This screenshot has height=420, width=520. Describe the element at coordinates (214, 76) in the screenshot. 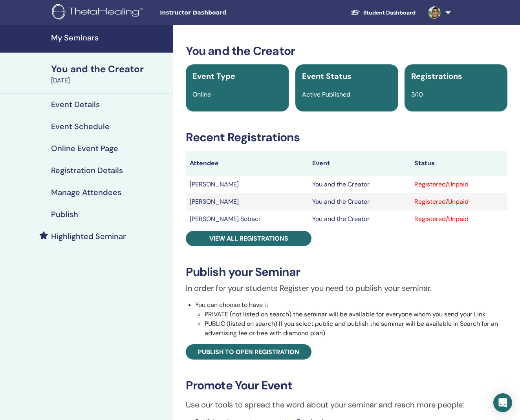

I see `span: Event Type` at that location.